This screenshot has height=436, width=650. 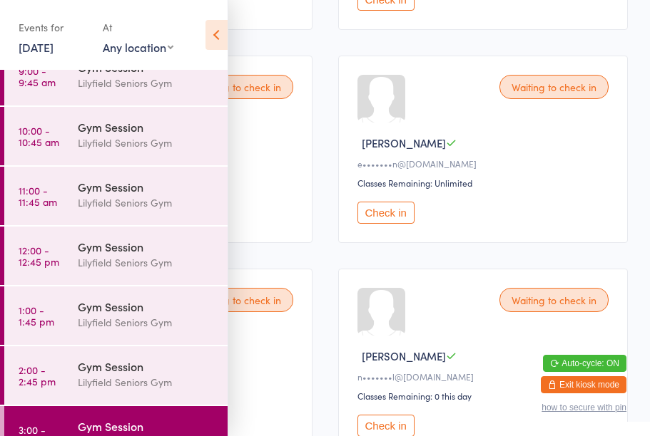 I want to click on div: Classes Remaining: 0 this day, so click(x=485, y=396).